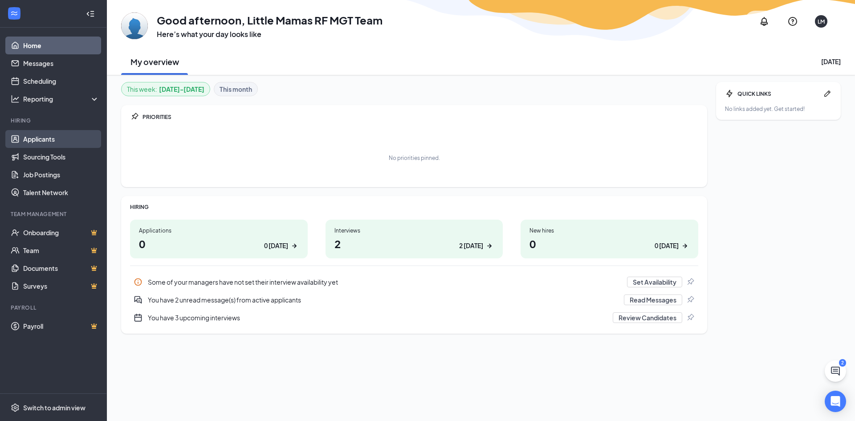  Describe the element at coordinates (61, 99) in the screenshot. I see `div: Reporting` at that location.